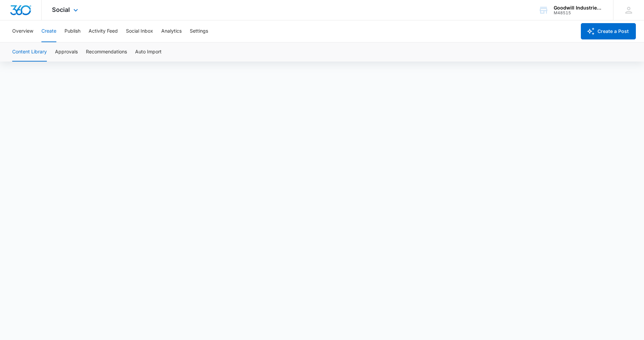  Describe the element at coordinates (578, 13) in the screenshot. I see `div: account id` at that location.